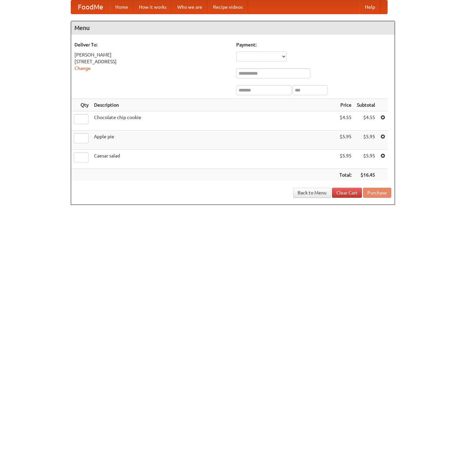  I want to click on h5: Payment:, so click(313, 45).